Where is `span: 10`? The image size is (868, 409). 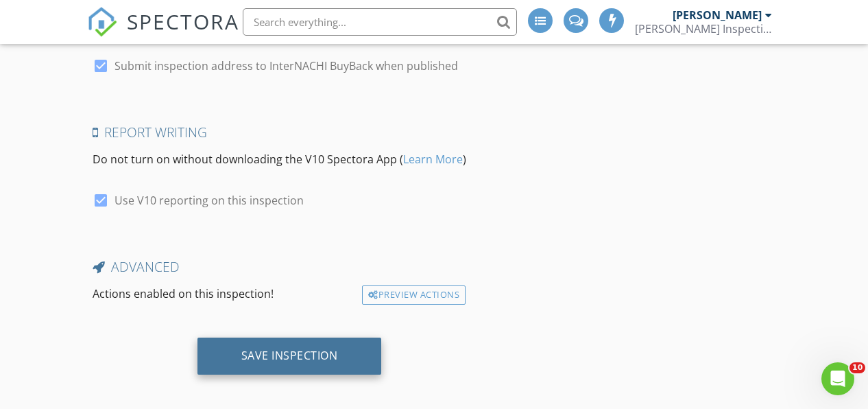 span: 10 is located at coordinates (857, 368).